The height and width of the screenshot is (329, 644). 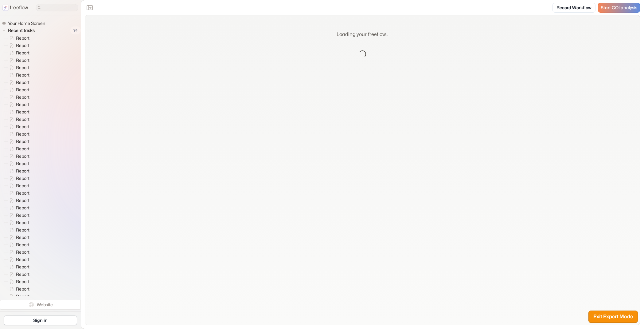 What do you see at coordinates (362, 34) in the screenshot?
I see `p: Loading your freeflow...` at bounding box center [362, 34].